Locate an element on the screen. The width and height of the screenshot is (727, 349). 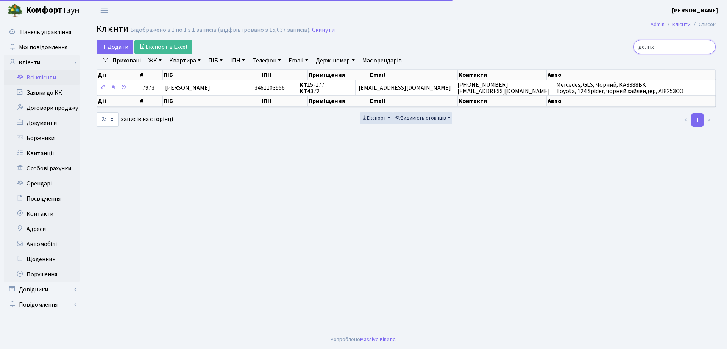
a: Довідники is located at coordinates (42, 289).